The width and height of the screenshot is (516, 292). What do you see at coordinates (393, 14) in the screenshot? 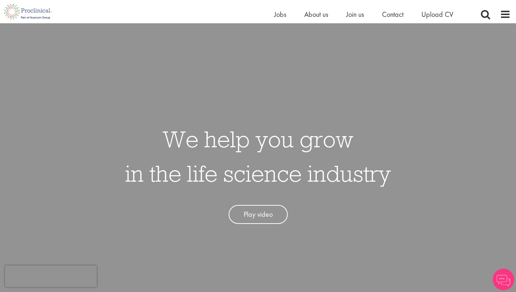
I see `span: Contact` at bounding box center [393, 14].